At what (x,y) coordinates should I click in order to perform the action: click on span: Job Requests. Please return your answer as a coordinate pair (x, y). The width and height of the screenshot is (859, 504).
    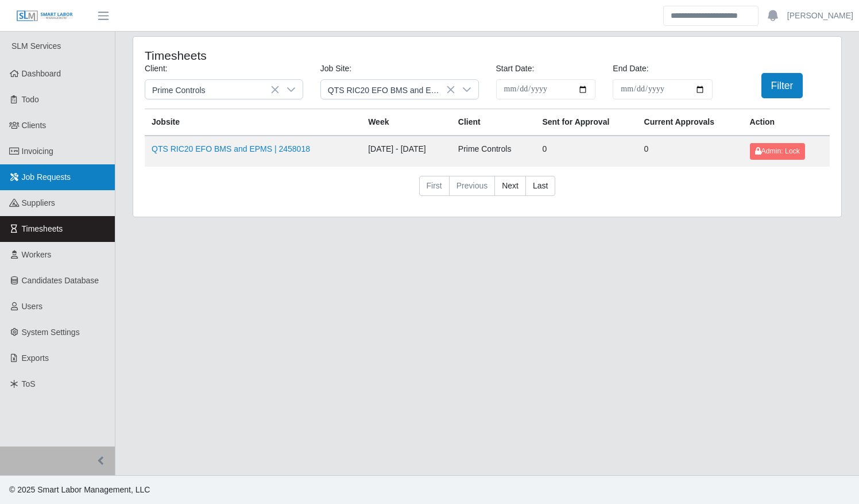
    Looking at the image, I should click on (46, 177).